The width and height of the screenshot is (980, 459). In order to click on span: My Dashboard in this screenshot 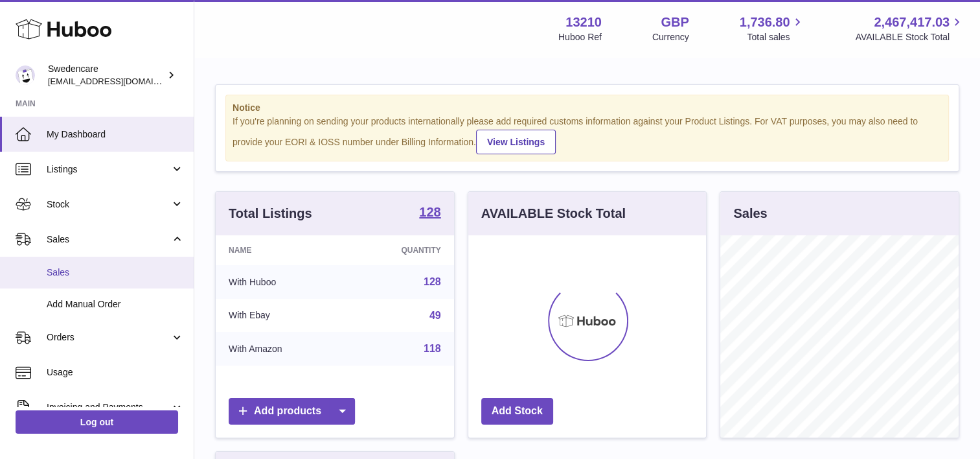, I will do `click(116, 134)`.